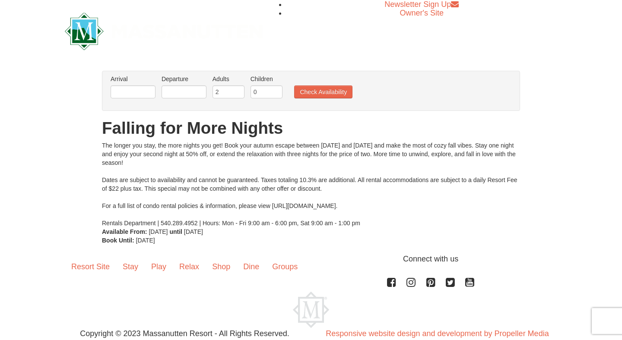 Image resolution: width=622 pixels, height=340 pixels. I want to click on p: Copyright © 2023 Massanutten Resort - All Rights Reserved., so click(184, 334).